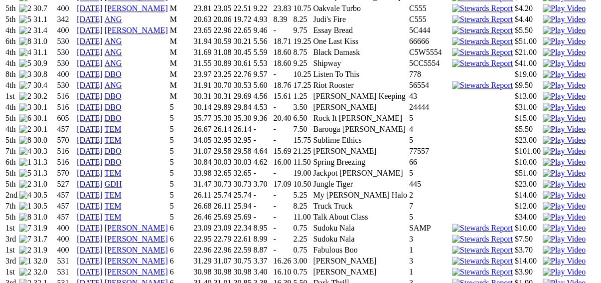 The width and height of the screenshot is (601, 283). Describe the element at coordinates (262, 96) in the screenshot. I see `td: 4.56` at that location.